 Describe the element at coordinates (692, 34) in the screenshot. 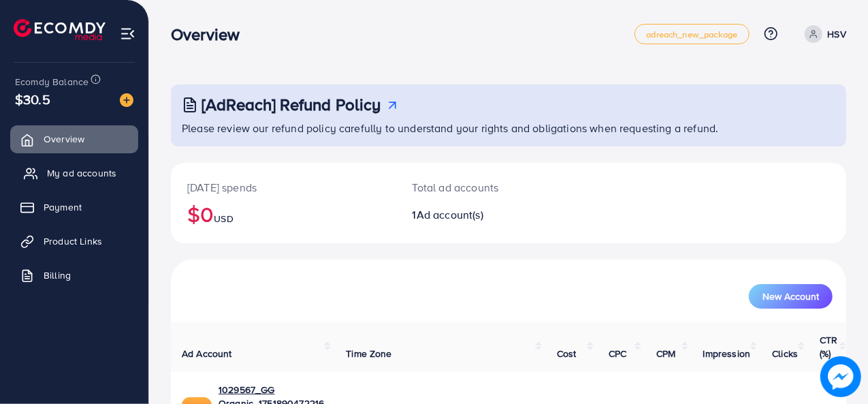

I see `span: adreach_new_package` at that location.